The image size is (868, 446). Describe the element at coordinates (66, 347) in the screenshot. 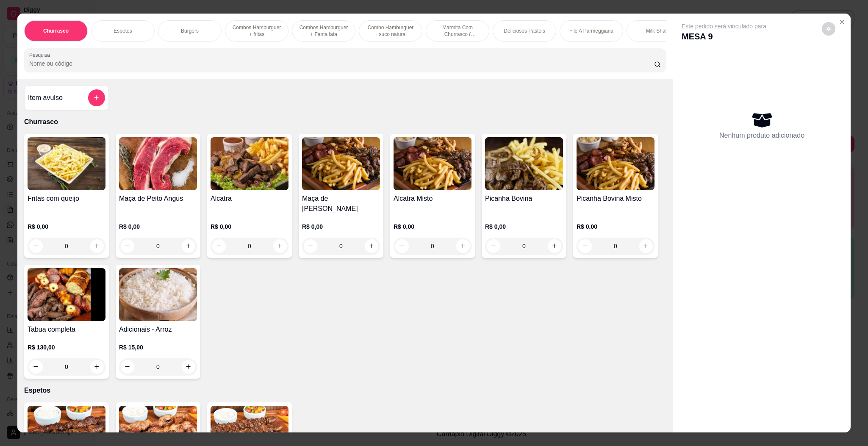

I see `p: R$ 130,00` at that location.